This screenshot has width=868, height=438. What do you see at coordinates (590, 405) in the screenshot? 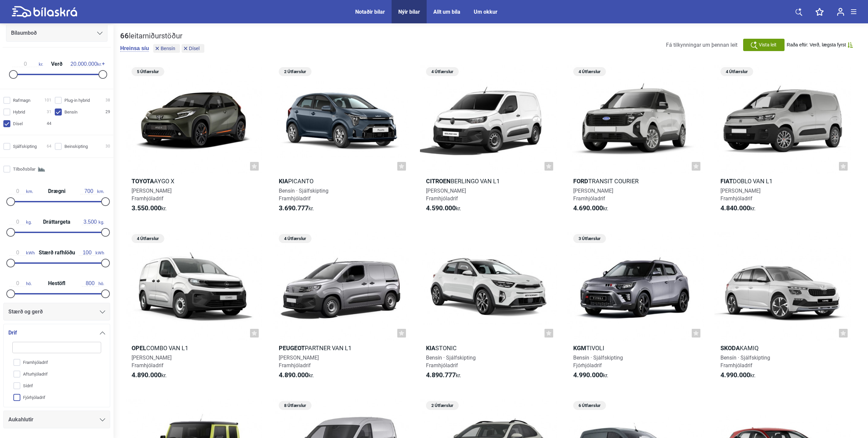
I see `span: 6 Útfærslur` at bounding box center [590, 405].